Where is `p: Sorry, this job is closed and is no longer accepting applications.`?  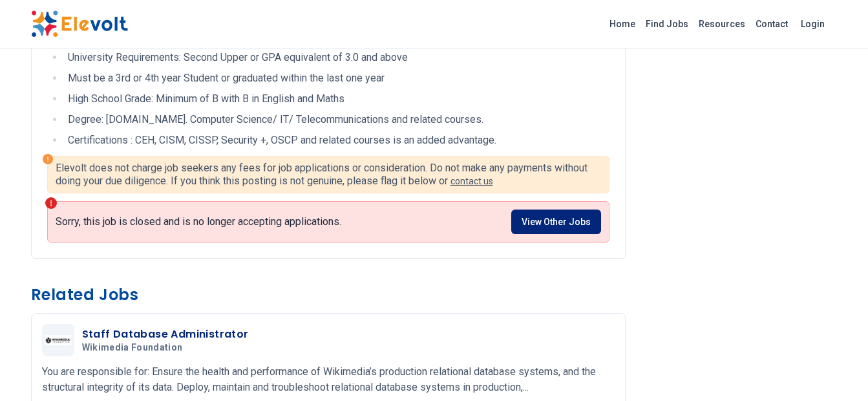
p: Sorry, this job is closed and is no longer accepting applications. is located at coordinates (199, 222).